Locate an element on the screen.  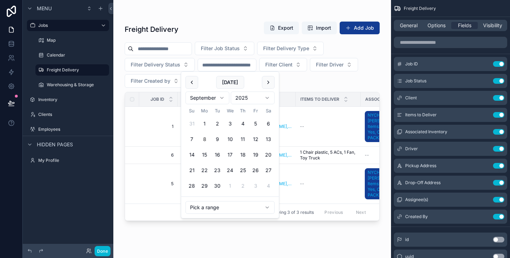
span: Fields is located at coordinates (465, 25).